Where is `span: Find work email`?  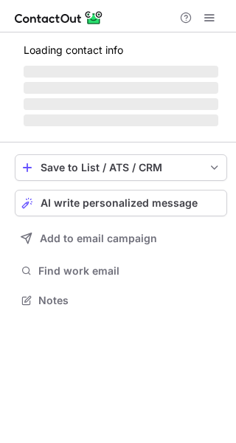 span: Find work email is located at coordinates (130, 271).